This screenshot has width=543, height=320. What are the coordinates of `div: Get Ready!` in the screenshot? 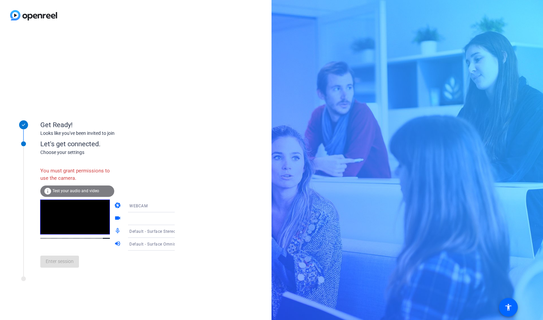 It's located at (107, 125).